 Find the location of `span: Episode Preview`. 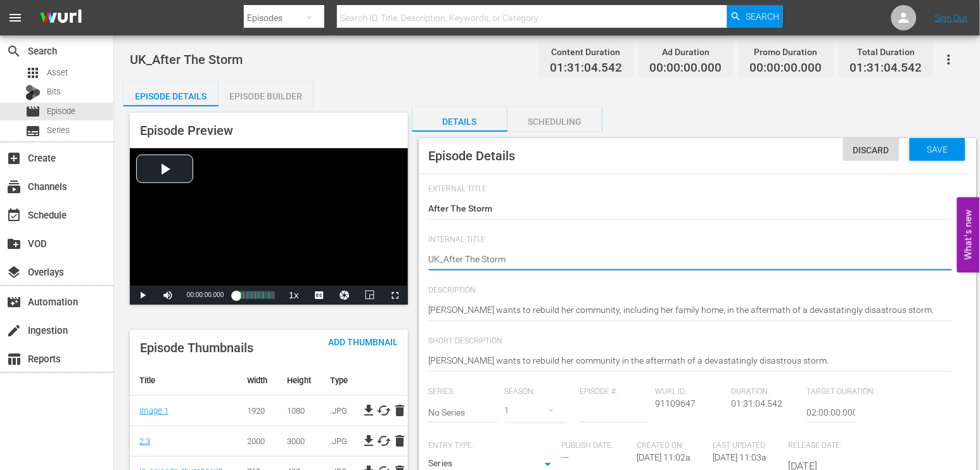

span: Episode Preview is located at coordinates (186, 130).